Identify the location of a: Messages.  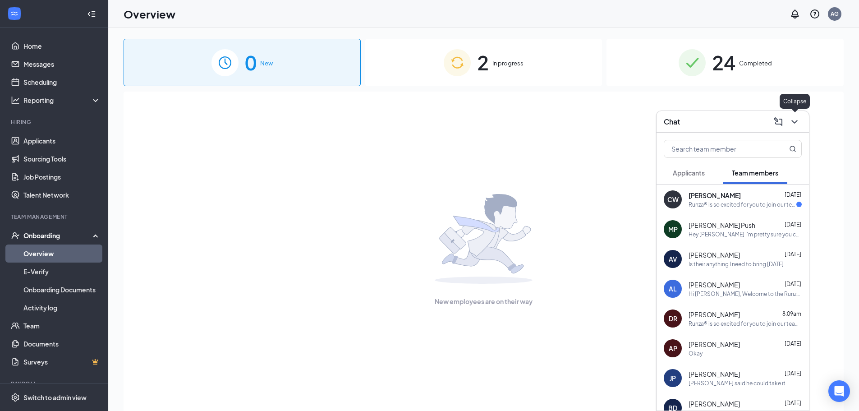
(62, 64).